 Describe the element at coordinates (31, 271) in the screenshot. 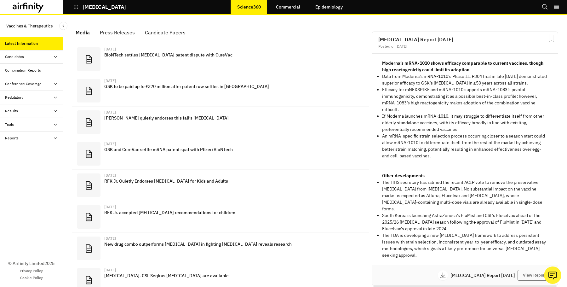

I see `a: Privacy Policy` at that location.